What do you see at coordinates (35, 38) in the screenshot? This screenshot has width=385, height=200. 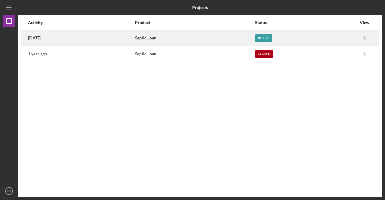 I see `time: 2025-07-23 20:49` at bounding box center [35, 38].